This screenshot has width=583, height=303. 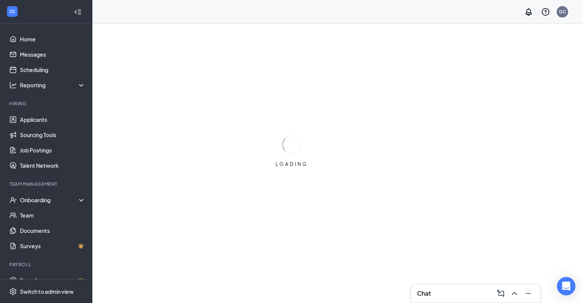 I want to click on svg: Settings, so click(x=13, y=292).